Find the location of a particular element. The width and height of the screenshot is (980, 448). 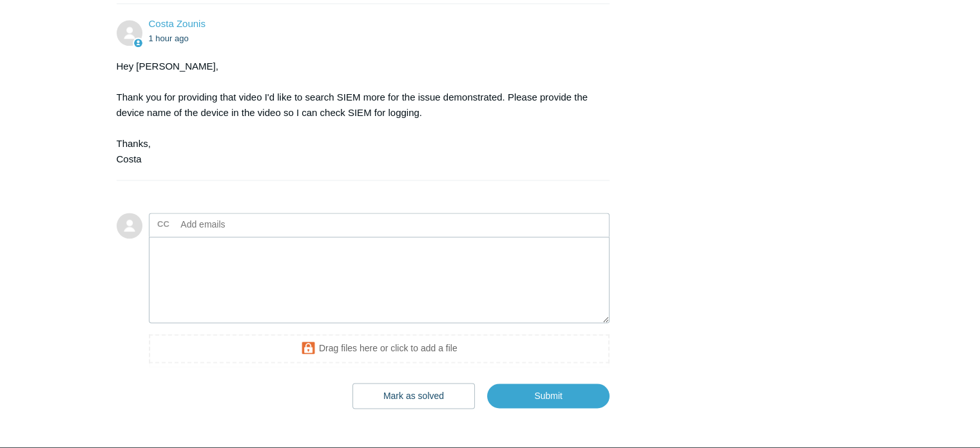

input: Submit is located at coordinates (548, 396).